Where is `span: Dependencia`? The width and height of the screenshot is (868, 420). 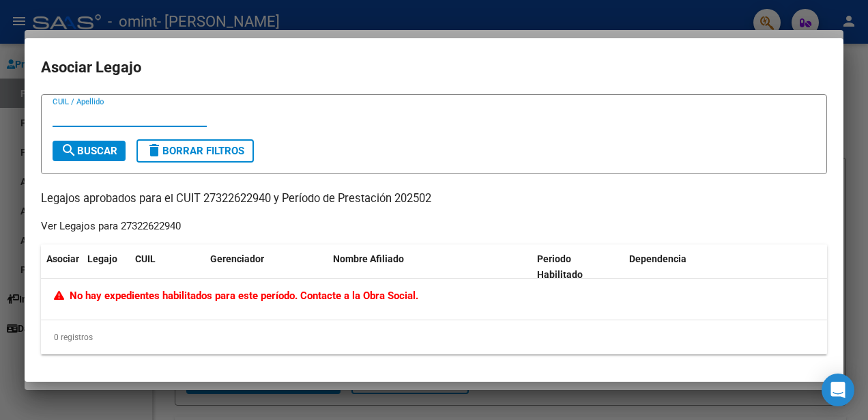
span: Dependencia is located at coordinates (658, 259).